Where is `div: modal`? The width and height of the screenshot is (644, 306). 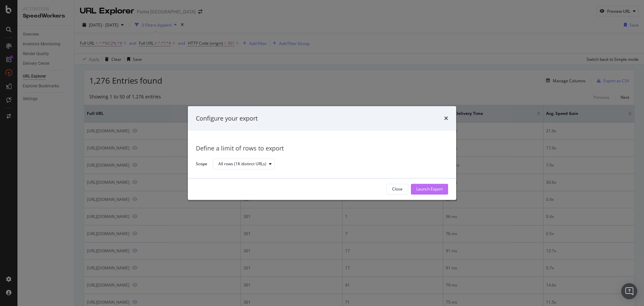 div: modal is located at coordinates (322, 153).